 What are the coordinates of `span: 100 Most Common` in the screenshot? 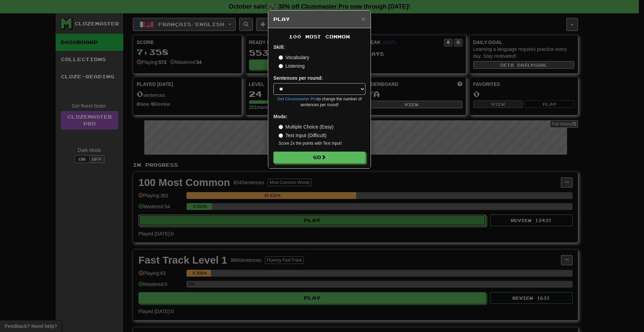 It's located at (319, 37).